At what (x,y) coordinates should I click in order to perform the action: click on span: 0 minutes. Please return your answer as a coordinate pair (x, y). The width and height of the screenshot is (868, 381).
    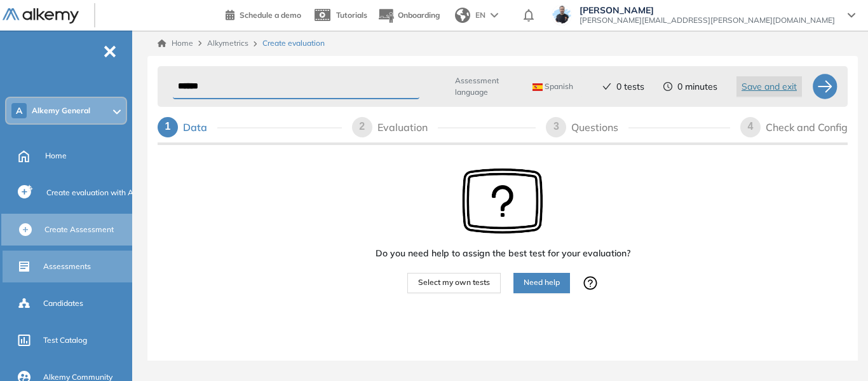
    Looking at the image, I should click on (698, 86).